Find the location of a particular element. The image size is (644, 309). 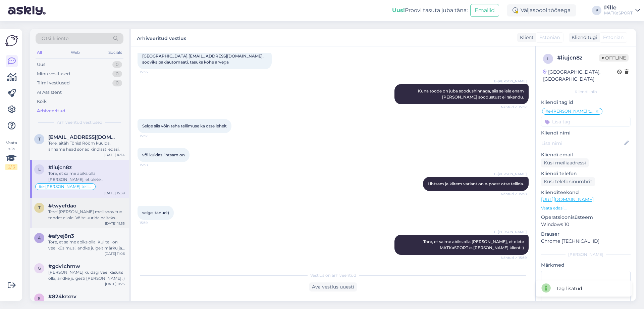

div: Socials is located at coordinates (115, 52).